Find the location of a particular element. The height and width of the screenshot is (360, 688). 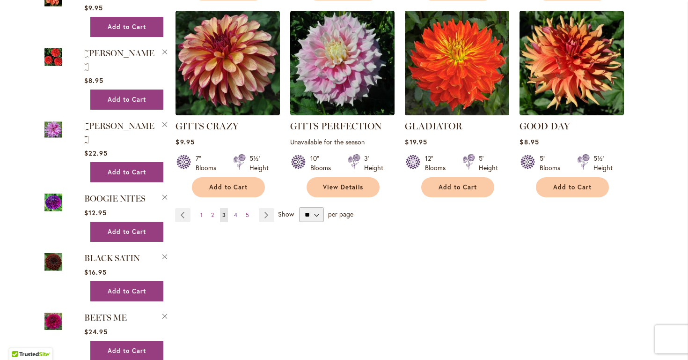

span: 4 is located at coordinates (236, 214).